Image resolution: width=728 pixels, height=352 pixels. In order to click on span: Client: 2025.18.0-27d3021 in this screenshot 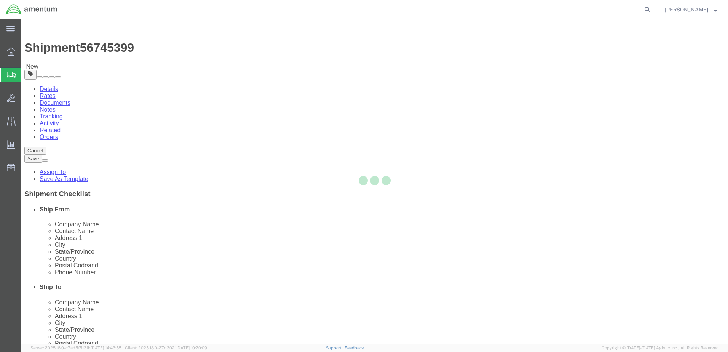, I will do `click(166, 348)`.